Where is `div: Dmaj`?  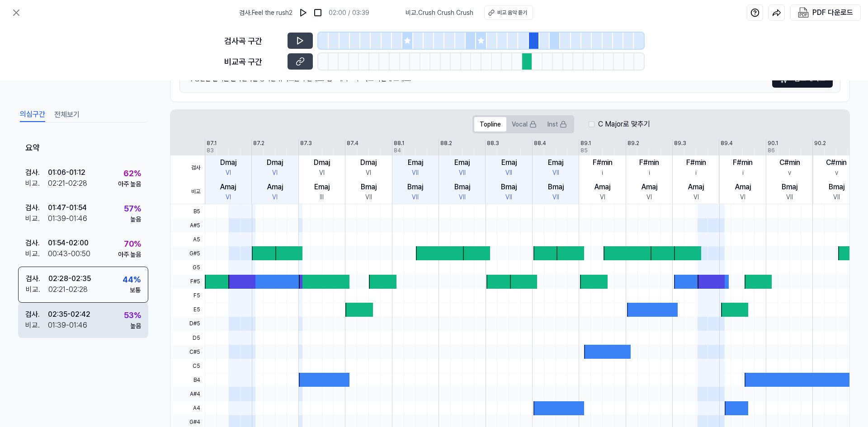 div: Dmaj is located at coordinates (275, 163).